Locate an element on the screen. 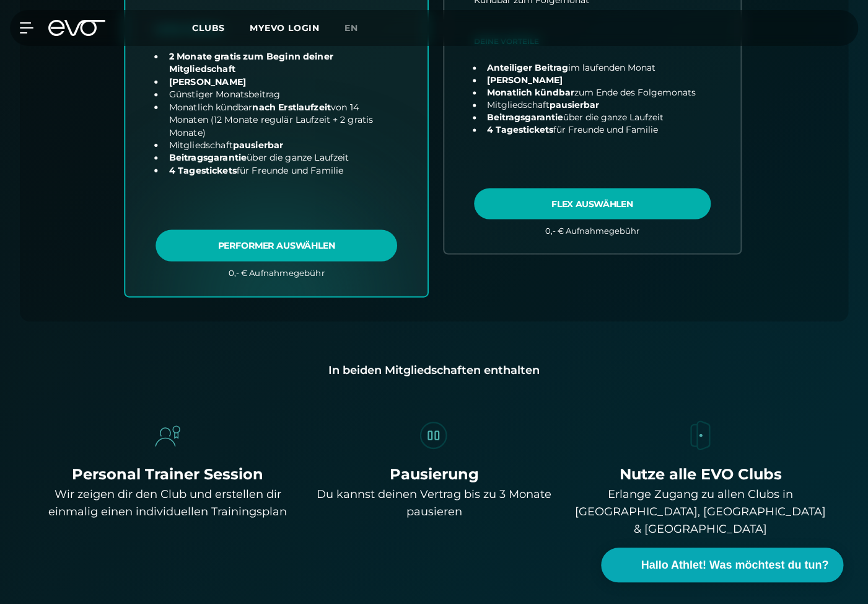 The width and height of the screenshot is (868, 604). a: en is located at coordinates (359, 28).